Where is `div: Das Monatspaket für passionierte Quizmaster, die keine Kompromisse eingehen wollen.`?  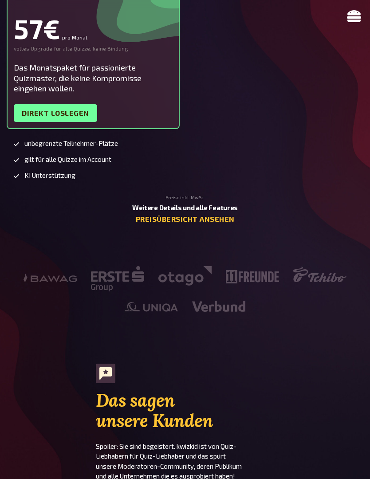
div: Das Monatspaket für passionierte Quizmaster, die keine Kompromisse eingehen wollen. is located at coordinates (93, 78).